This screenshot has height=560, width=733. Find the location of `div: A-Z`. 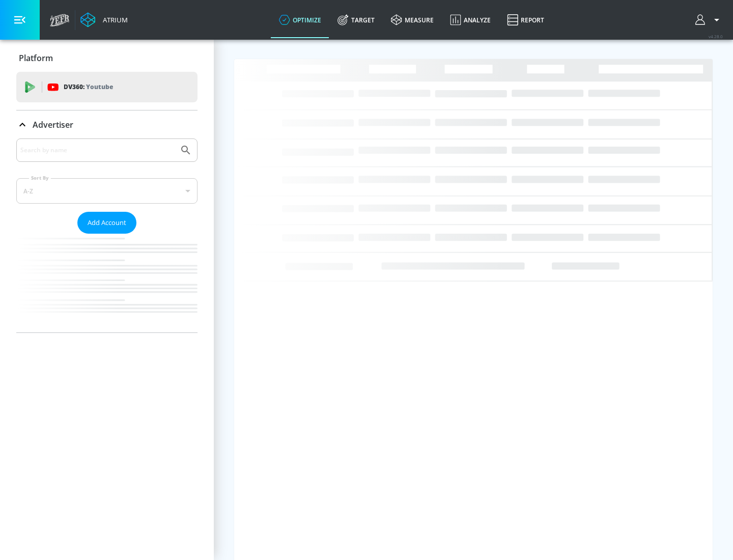

div: A-Z is located at coordinates (107, 191).